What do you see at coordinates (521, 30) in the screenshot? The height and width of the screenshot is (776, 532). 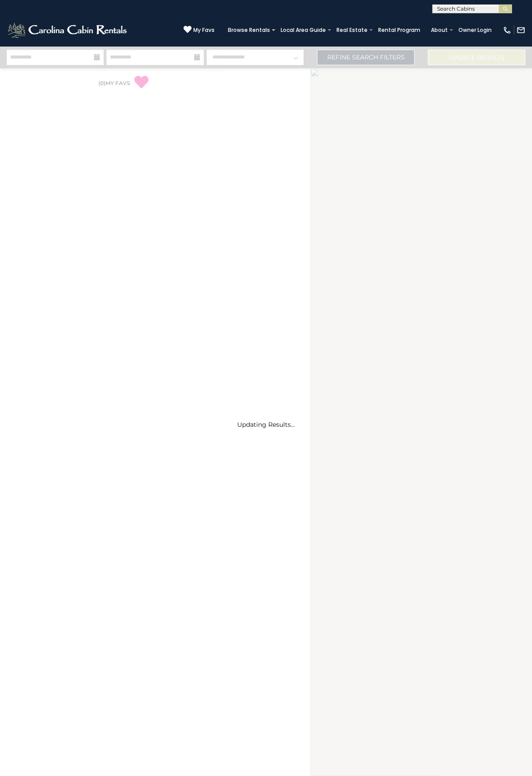 I see `img: mail-regular-white.png` at bounding box center [521, 30].